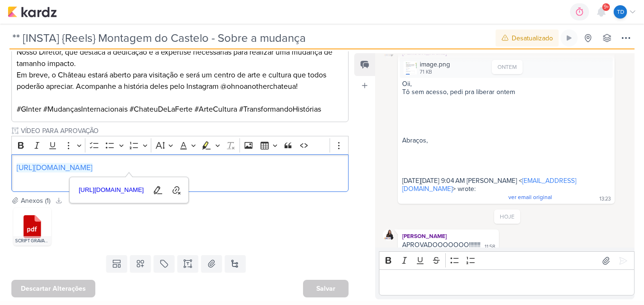 Image resolution: width=644 pixels, height=305 pixels. I want to click on div: SCRIPT GRAVAÇÃO G-INTER - CASTELO.pdf, so click(32, 241).